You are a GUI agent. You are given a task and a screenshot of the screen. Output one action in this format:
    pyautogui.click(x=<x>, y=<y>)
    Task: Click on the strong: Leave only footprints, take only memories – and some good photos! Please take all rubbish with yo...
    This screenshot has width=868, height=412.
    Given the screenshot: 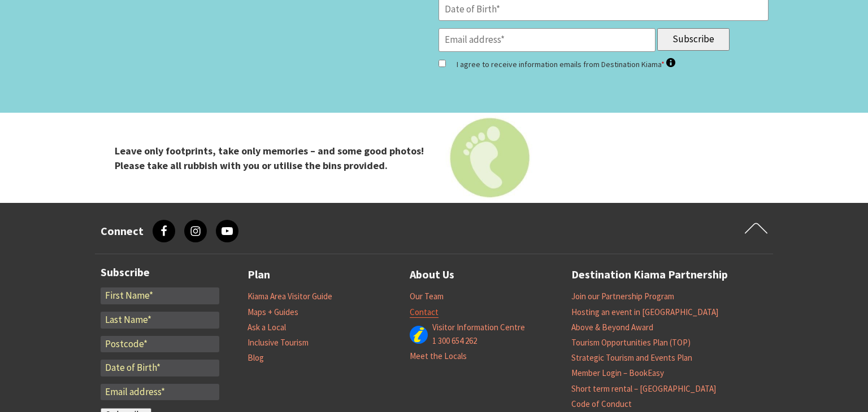 What is the action you would take?
    pyautogui.click(x=269, y=158)
    